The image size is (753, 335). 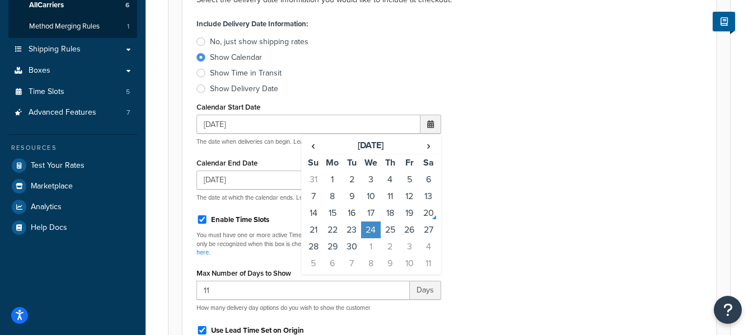 What do you see at coordinates (724, 21) in the screenshot?
I see `button: Show Help Docs` at bounding box center [724, 21].